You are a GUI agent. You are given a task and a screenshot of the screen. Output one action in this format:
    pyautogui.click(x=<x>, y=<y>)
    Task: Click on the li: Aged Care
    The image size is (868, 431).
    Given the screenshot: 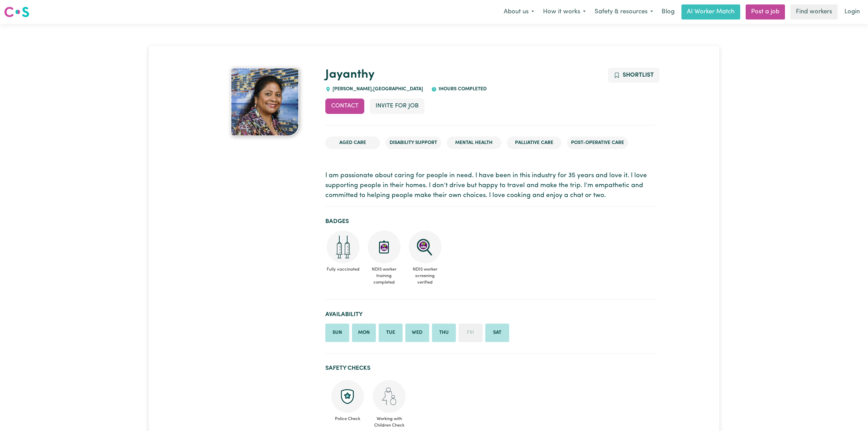 What is the action you would take?
    pyautogui.click(x=353, y=143)
    